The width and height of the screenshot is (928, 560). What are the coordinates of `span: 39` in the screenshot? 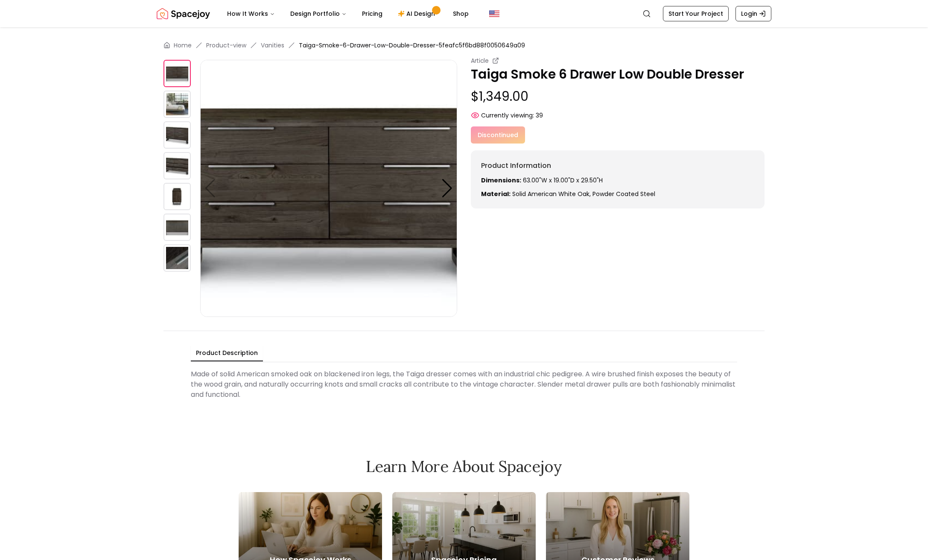 It's located at (539, 115).